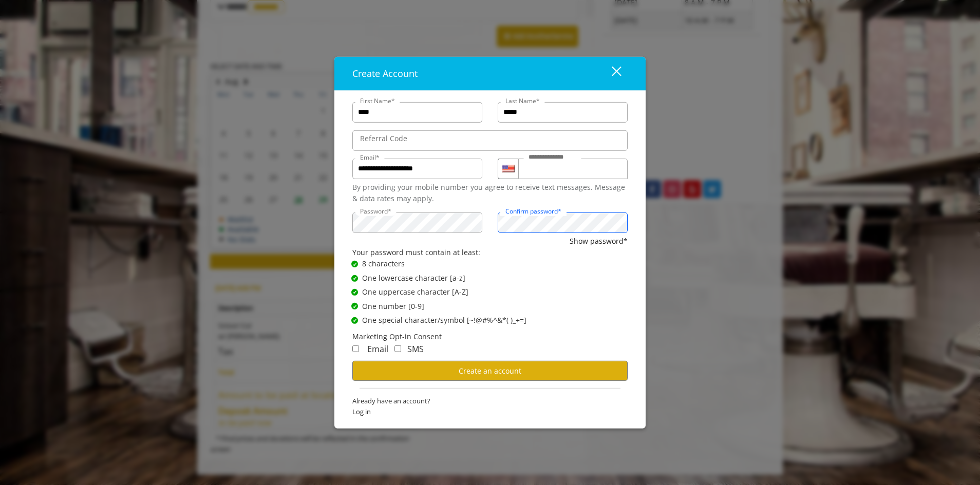 Image resolution: width=980 pixels, height=485 pixels. What do you see at coordinates (378, 349) in the screenshot?
I see `span: Email` at bounding box center [378, 349].